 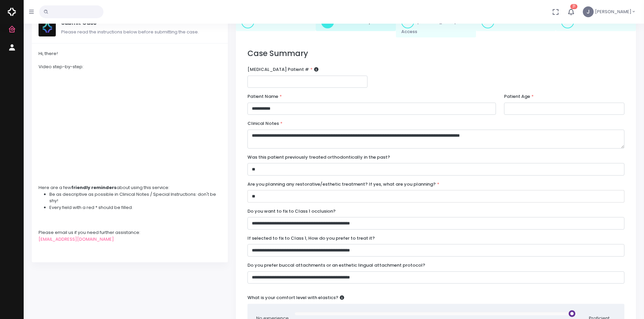 What do you see at coordinates (12, 12) in the screenshot?
I see `a: Logo Horizontal` at bounding box center [12, 12].